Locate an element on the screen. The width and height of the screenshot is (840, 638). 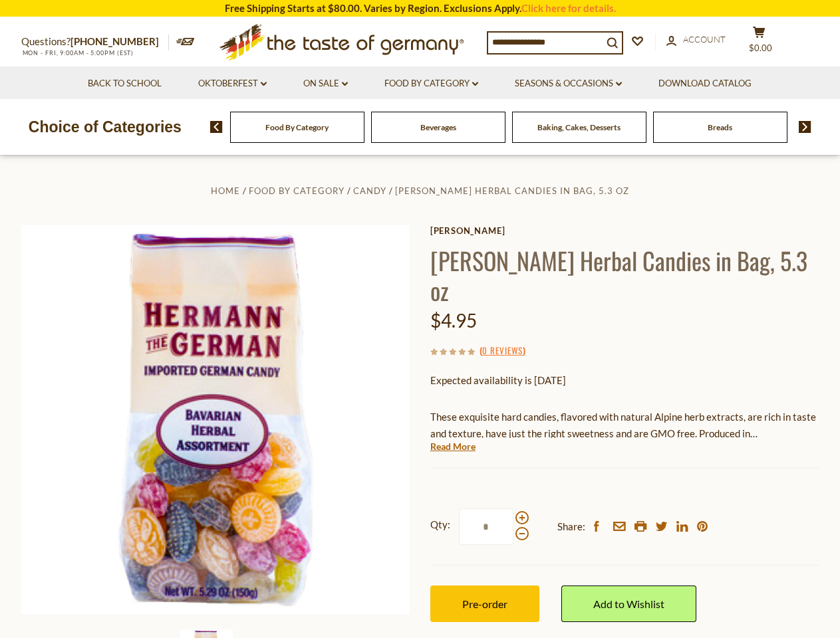
span: Beverages is located at coordinates (438, 127).